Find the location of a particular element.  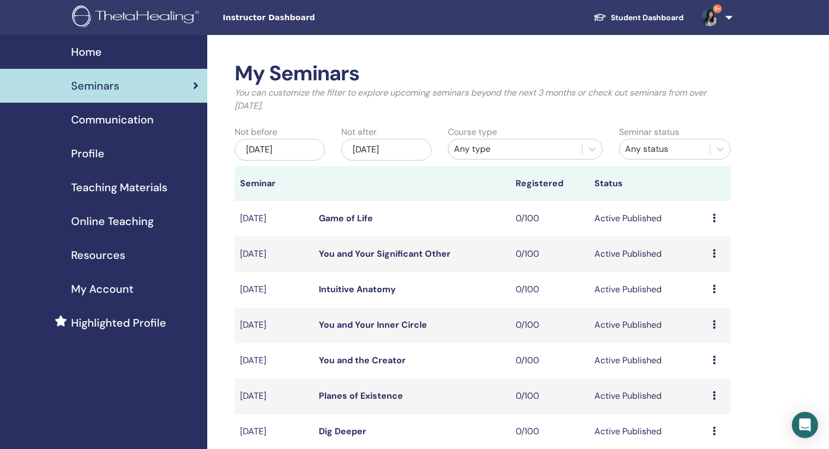

a: You and Your Inner Circle is located at coordinates (373, 325).